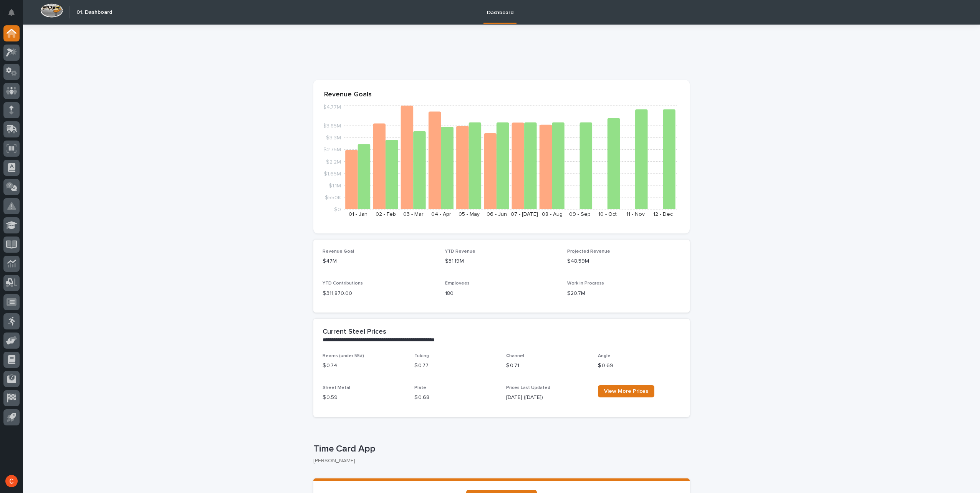 This screenshot has width=980, height=493. What do you see at coordinates (636, 215) in the screenshot?
I see `text: 11 - Nov` at bounding box center [636, 215].